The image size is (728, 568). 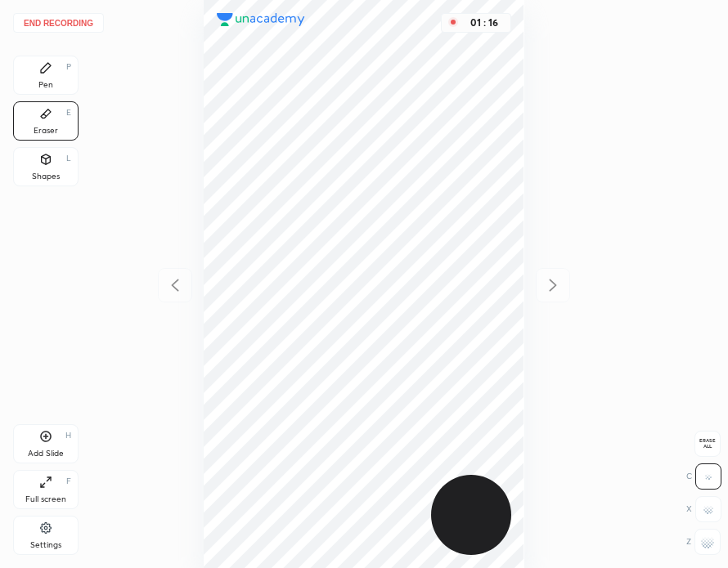 What do you see at coordinates (46, 454) in the screenshot?
I see `div: Add Slide` at bounding box center [46, 454].